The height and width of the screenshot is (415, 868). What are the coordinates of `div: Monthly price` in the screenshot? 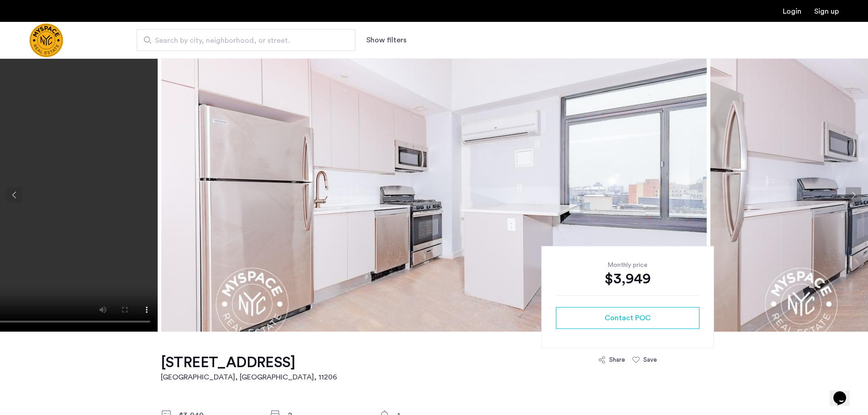 It's located at (628, 265).